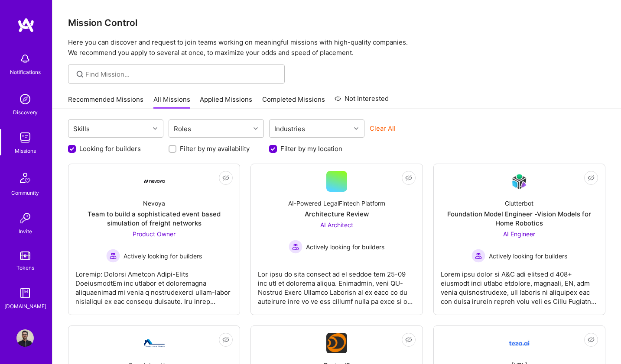  I want to click on img: logo, so click(26, 25).